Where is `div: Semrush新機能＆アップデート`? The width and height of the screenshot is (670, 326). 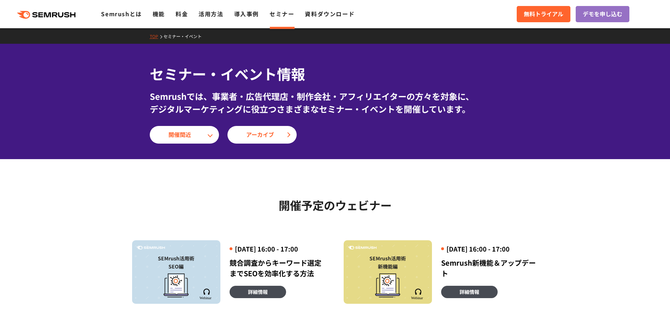
div: Semrush新機能＆アップデート is located at coordinates (490, 269).